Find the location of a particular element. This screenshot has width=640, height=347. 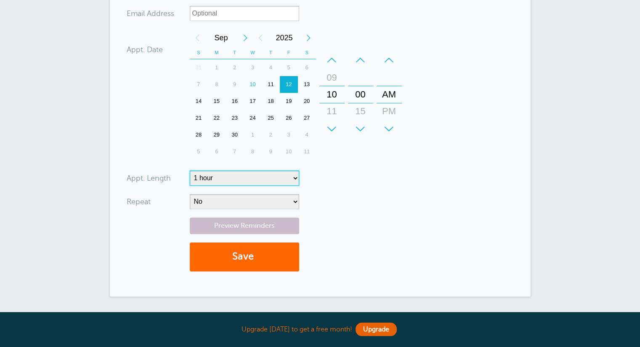

div: Monday, September 15 is located at coordinates (216, 101).